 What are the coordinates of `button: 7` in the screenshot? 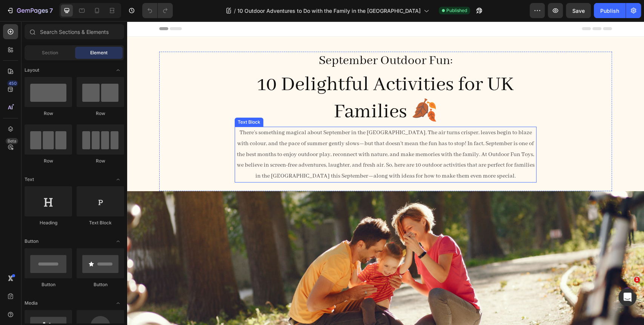 It's located at (29, 11).